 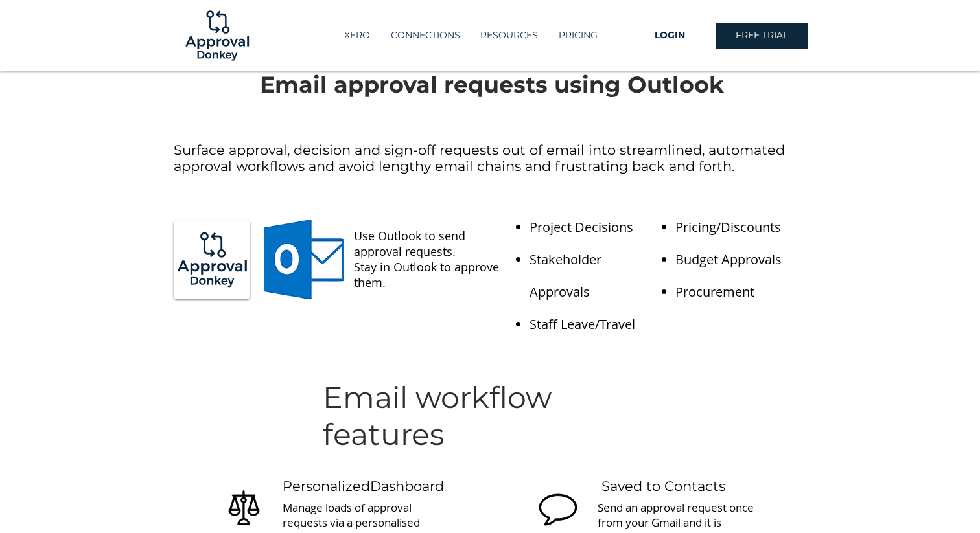 What do you see at coordinates (728, 259) in the screenshot?
I see `span: Budget Approvals` at bounding box center [728, 259].